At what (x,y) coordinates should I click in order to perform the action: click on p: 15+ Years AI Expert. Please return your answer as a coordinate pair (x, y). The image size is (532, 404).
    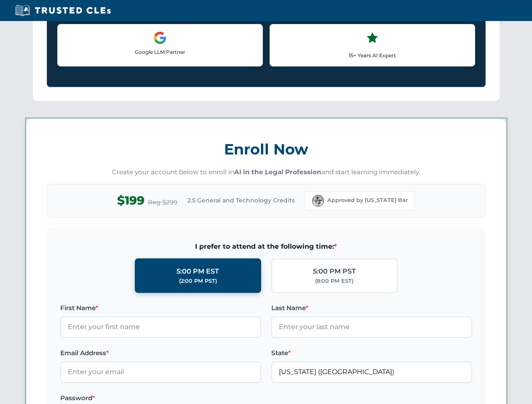
    Looking at the image, I should click on (372, 55).